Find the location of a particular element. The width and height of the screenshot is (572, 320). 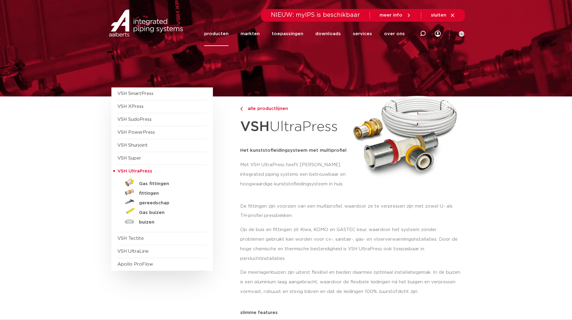

span: VSH UltraPress is located at coordinates (135, 171).